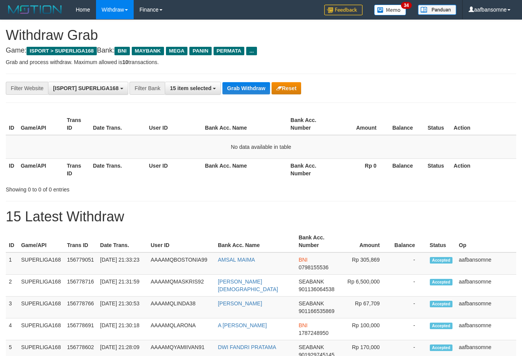  I want to click on td: 156778691, so click(80, 329).